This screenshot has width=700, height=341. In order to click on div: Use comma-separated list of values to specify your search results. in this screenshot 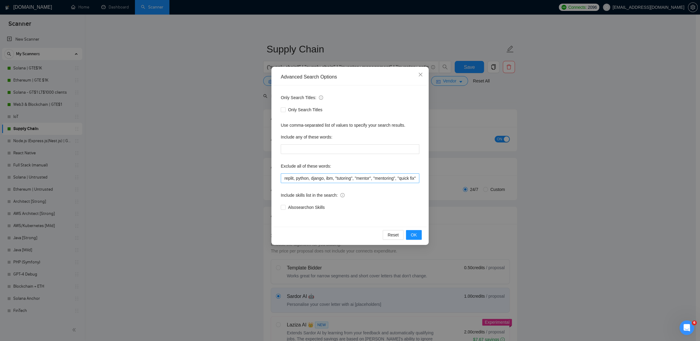, I will do `click(350, 125)`.